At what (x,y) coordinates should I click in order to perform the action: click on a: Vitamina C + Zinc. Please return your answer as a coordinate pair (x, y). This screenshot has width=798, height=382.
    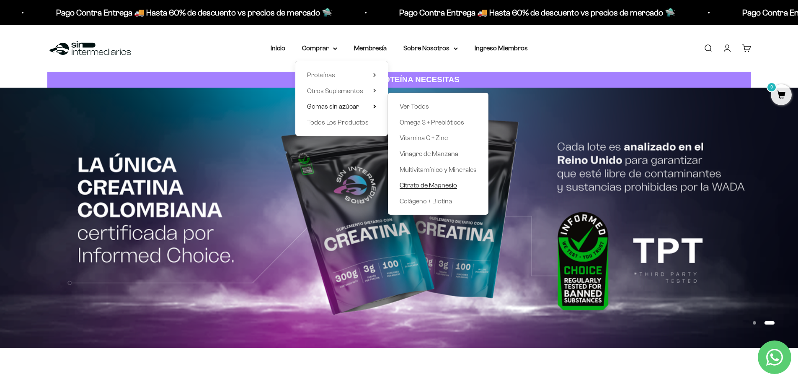
    Looking at the image, I should click on (438, 138).